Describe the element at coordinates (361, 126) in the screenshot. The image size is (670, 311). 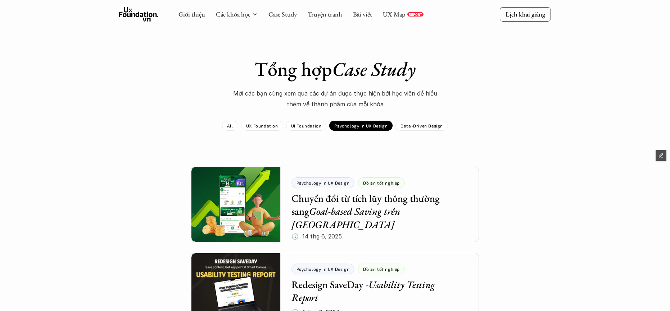
I see `p: Psychology in UX Design` at that location.